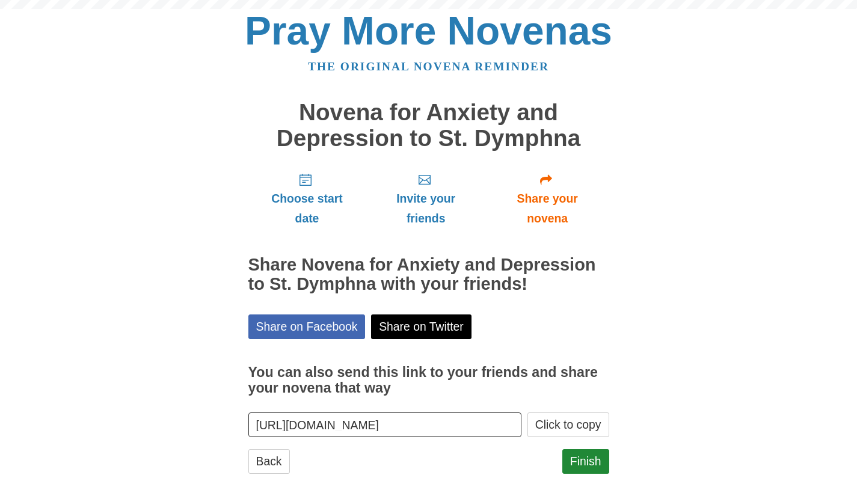 This screenshot has width=857, height=493. I want to click on a: Pray More Novenas, so click(428, 31).